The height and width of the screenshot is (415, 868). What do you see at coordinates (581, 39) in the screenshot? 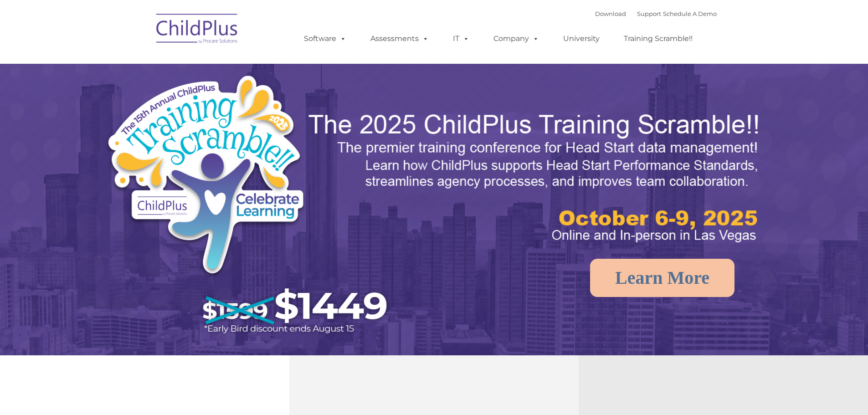
I see `a: University` at bounding box center [581, 39].